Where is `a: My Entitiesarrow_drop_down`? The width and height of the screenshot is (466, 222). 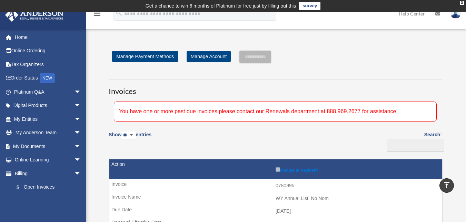 a: My Entitiesarrow_drop_down is located at coordinates (48, 119).